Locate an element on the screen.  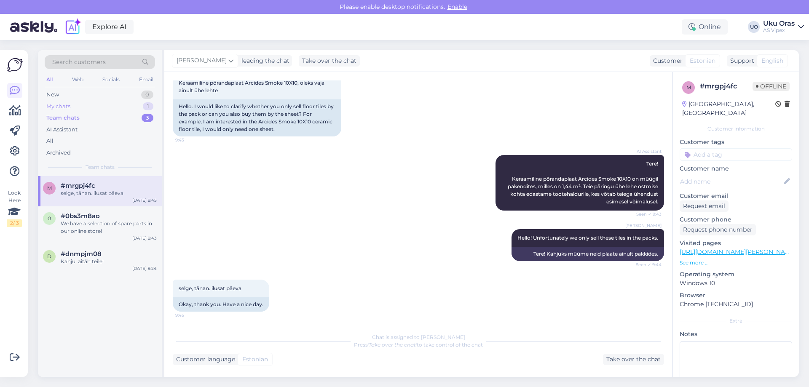
span: 0 is located at coordinates (49, 218).